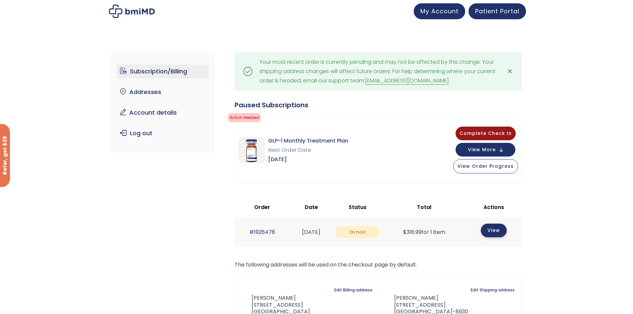 The image size is (633, 314). Describe the element at coordinates (424, 232) in the screenshot. I see `td: for 1 item` at that location.